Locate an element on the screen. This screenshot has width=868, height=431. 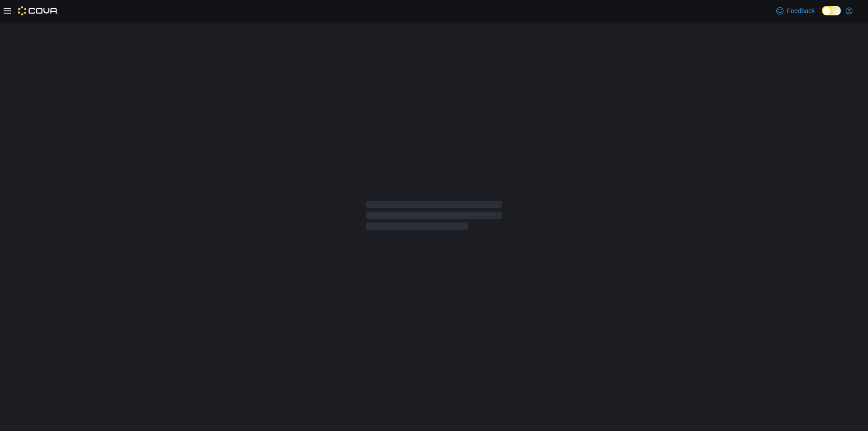
input: Dark Mode is located at coordinates (831, 11).